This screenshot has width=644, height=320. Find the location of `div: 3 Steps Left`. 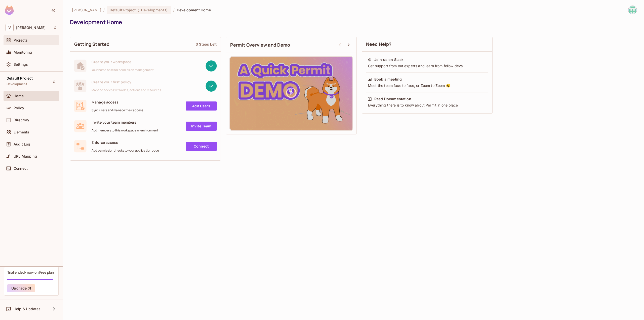

div: 3 Steps Left is located at coordinates (206, 44).